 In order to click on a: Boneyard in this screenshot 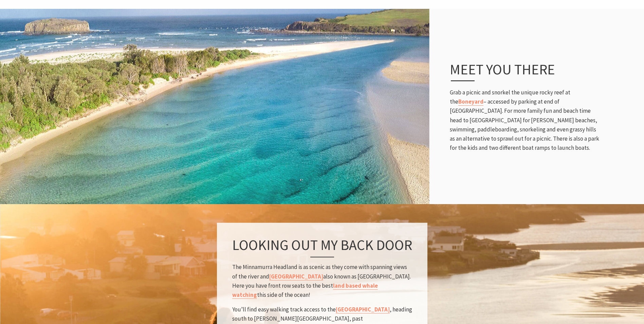, I will do `click(471, 102)`.